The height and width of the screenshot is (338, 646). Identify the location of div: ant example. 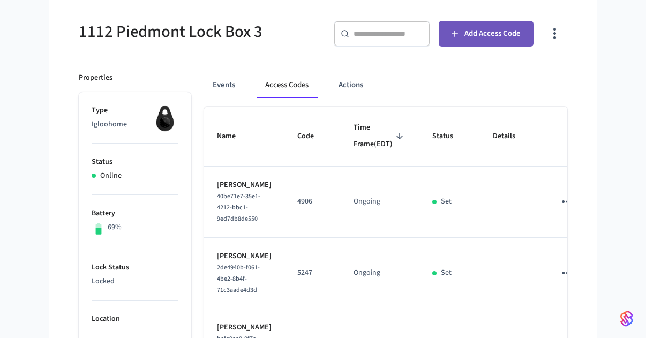
(386, 85).